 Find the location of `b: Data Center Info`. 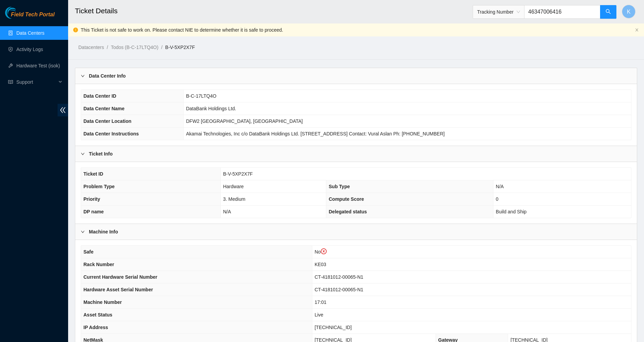

b: Data Center Info is located at coordinates (107, 76).